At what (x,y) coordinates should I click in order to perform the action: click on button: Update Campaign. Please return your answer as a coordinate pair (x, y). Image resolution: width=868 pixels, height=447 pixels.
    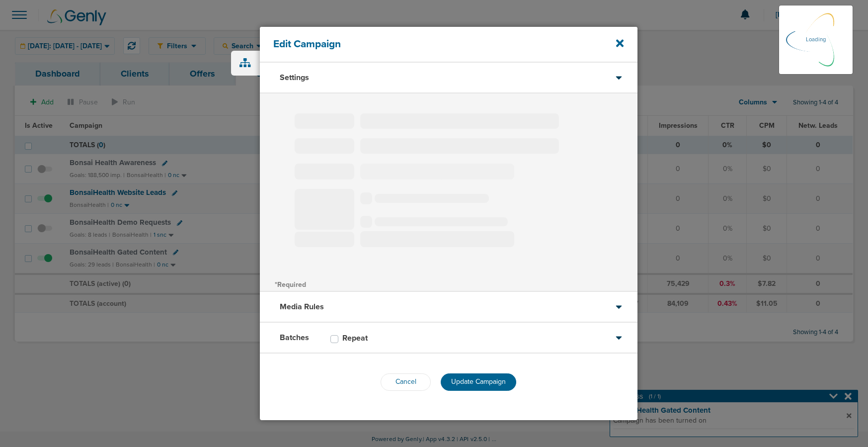
    Looking at the image, I should click on (479, 382).